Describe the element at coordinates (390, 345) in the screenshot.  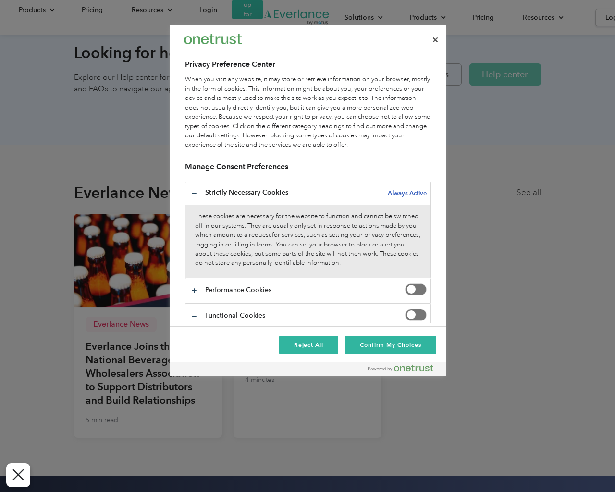
I see `button: Confirm My Choices` at that location.